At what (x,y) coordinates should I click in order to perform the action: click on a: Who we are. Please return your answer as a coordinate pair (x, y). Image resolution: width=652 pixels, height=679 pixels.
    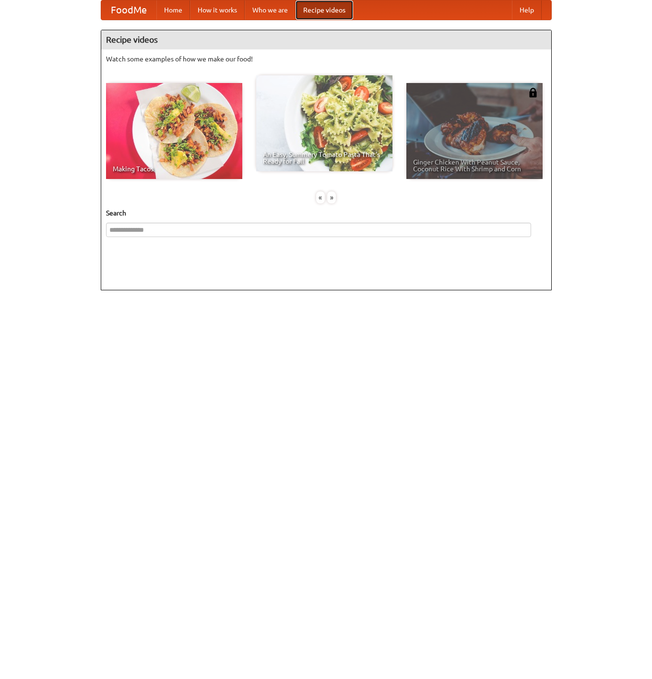
    Looking at the image, I should click on (270, 10).